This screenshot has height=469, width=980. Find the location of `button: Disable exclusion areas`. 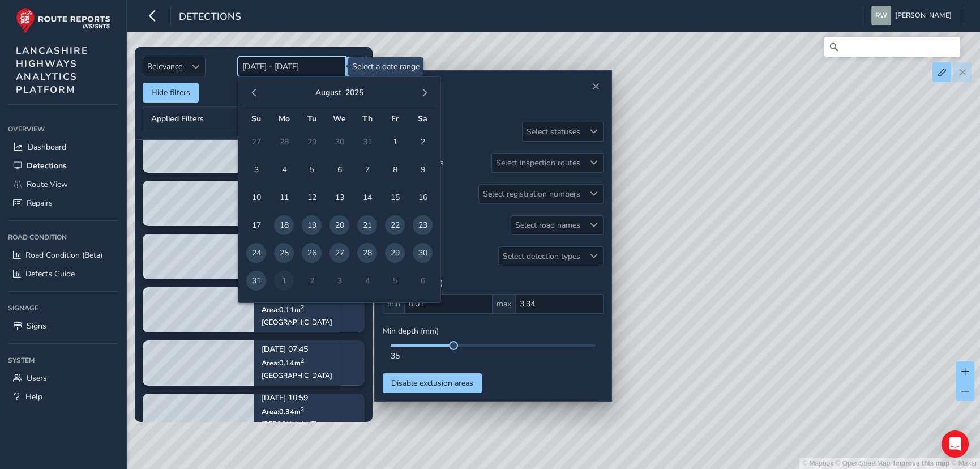

button: Disable exclusion areas is located at coordinates (432, 383).